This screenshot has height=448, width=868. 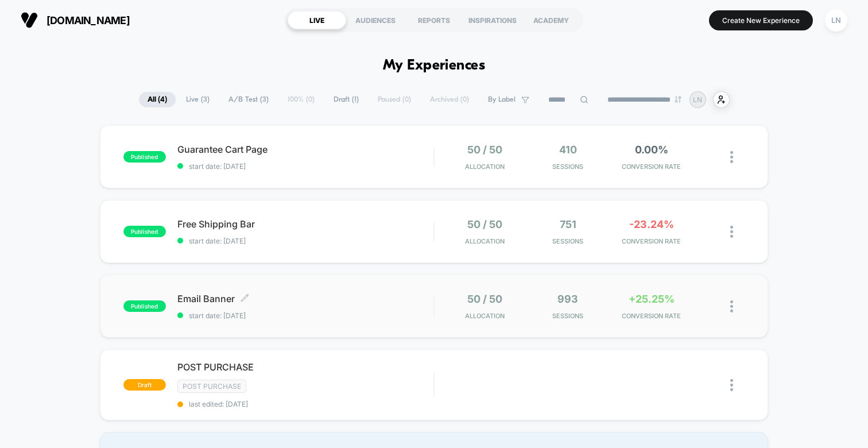 I want to click on span: Email Banner, so click(x=306, y=299).